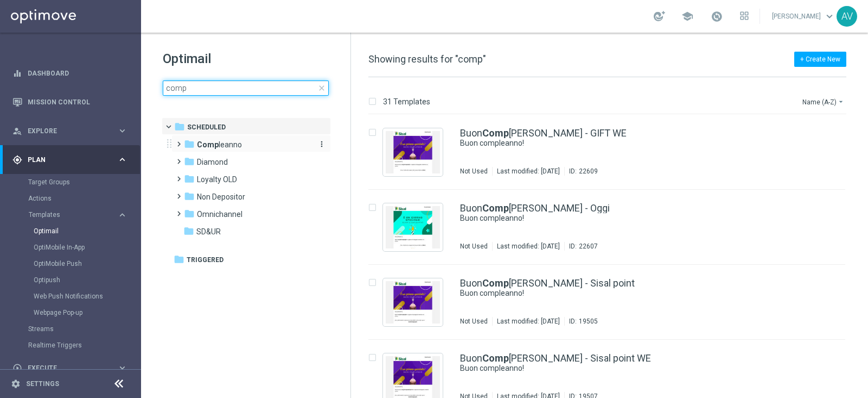  Describe the element at coordinates (78, 215) in the screenshot. I see `button: Templates keyboard_arrow_right` at that location.